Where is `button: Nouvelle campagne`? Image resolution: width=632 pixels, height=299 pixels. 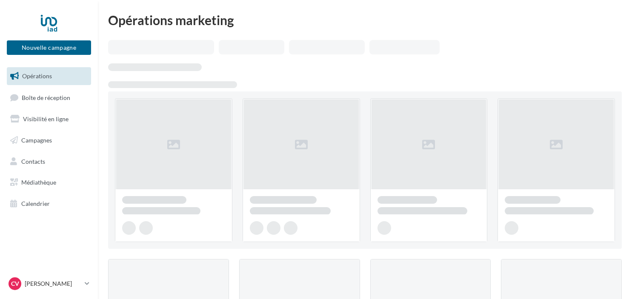 button: Nouvelle campagne is located at coordinates (49, 48).